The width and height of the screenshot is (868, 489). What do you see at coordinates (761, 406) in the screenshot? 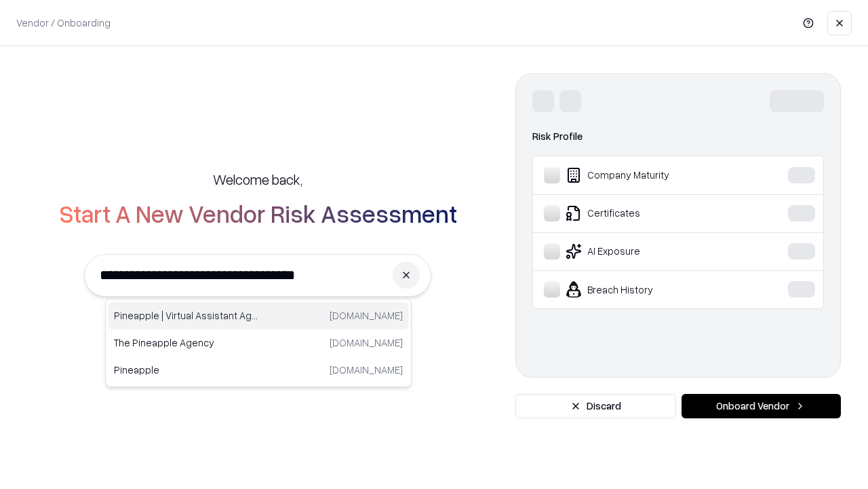
I see `button: Onboard Vendor` at bounding box center [761, 406].